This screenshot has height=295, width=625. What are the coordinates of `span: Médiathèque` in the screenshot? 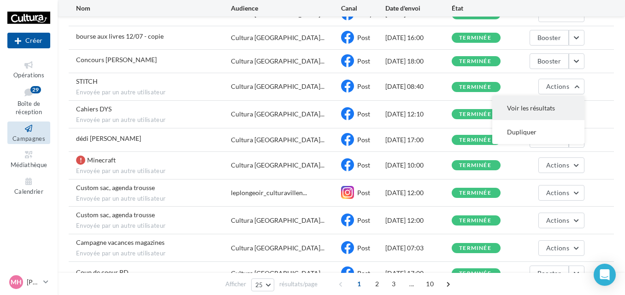 It's located at (29, 165).